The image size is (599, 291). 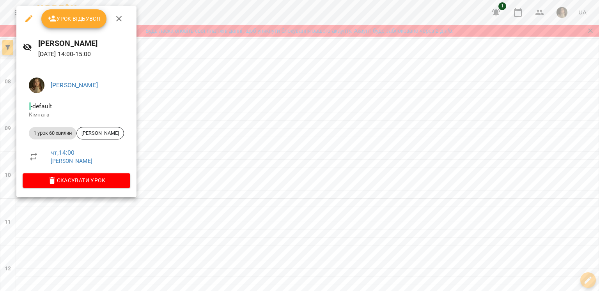 I want to click on span: Скасувати Урок, so click(x=76, y=180).